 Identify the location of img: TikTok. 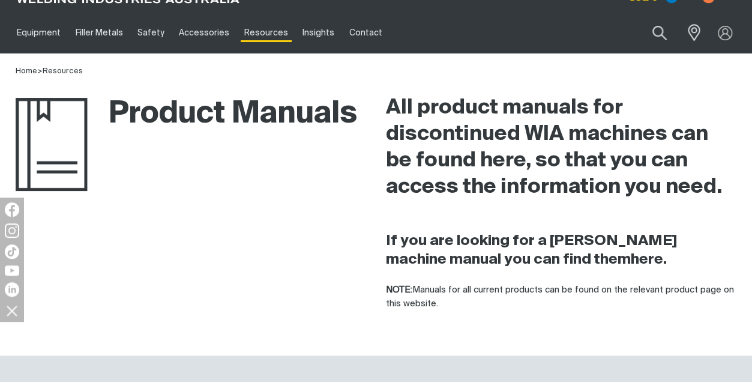
(12, 252).